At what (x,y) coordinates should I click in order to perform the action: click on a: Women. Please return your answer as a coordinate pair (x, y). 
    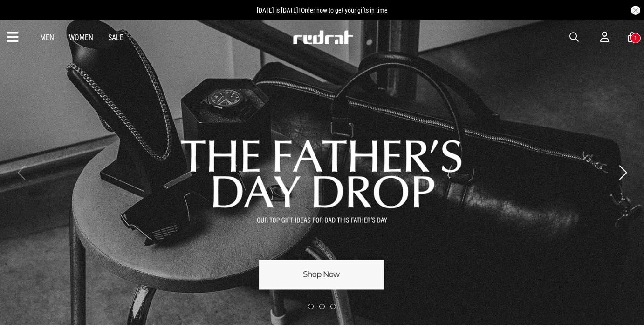
    Looking at the image, I should click on (81, 37).